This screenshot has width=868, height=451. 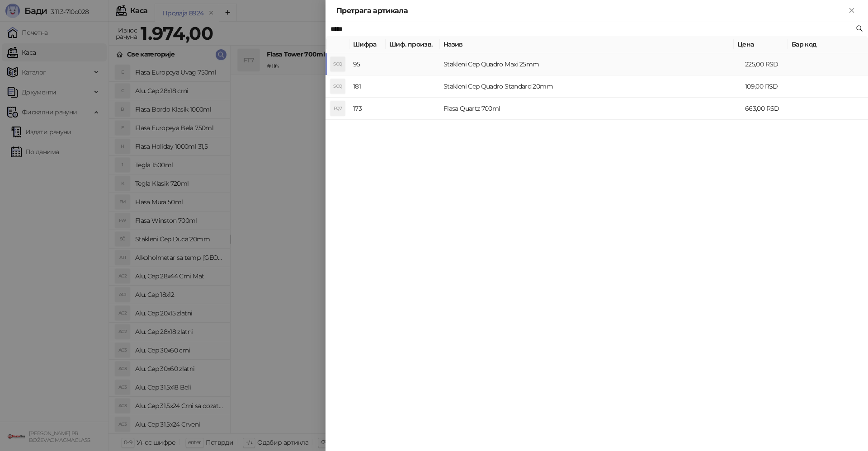 What do you see at coordinates (368, 108) in the screenshot?
I see `td: 173` at bounding box center [368, 108].